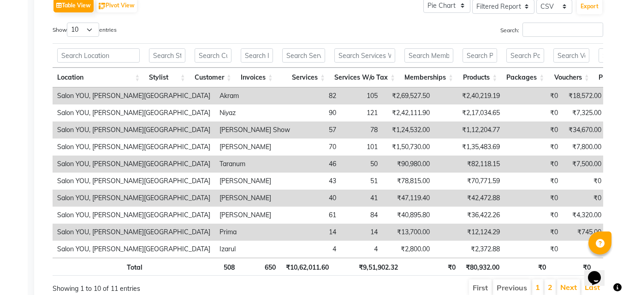  Describe the element at coordinates (303, 55) in the screenshot. I see `input: Search Services` at that location.